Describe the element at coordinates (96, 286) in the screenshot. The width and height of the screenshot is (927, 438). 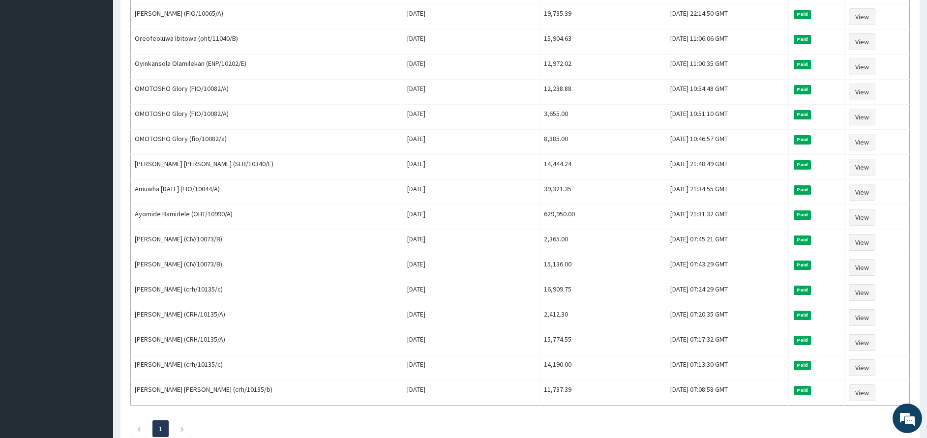
I see `textarea: Type your message and hit 'Enter'` at that location.